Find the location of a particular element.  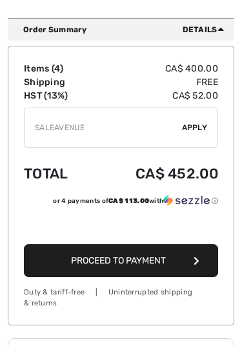

span: Details is located at coordinates (206, 30).